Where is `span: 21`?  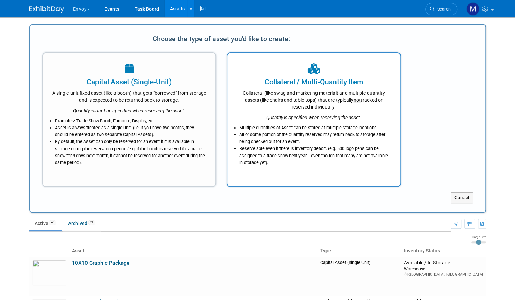 span: 21 is located at coordinates (92, 222).